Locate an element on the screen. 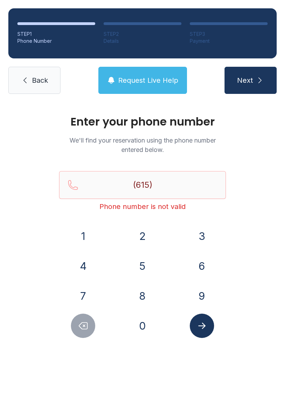 This screenshot has height=395, width=285. div: Phone Number is located at coordinates (56, 41).